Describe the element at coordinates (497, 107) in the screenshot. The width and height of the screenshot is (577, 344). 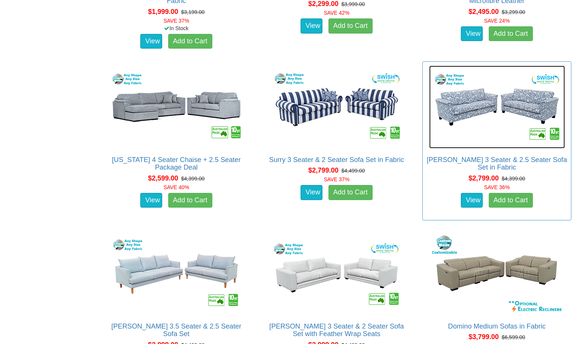
I see `img: Tiffany 3 Seater & 2.5 Seater Sofa Set in Fabric` at that location.